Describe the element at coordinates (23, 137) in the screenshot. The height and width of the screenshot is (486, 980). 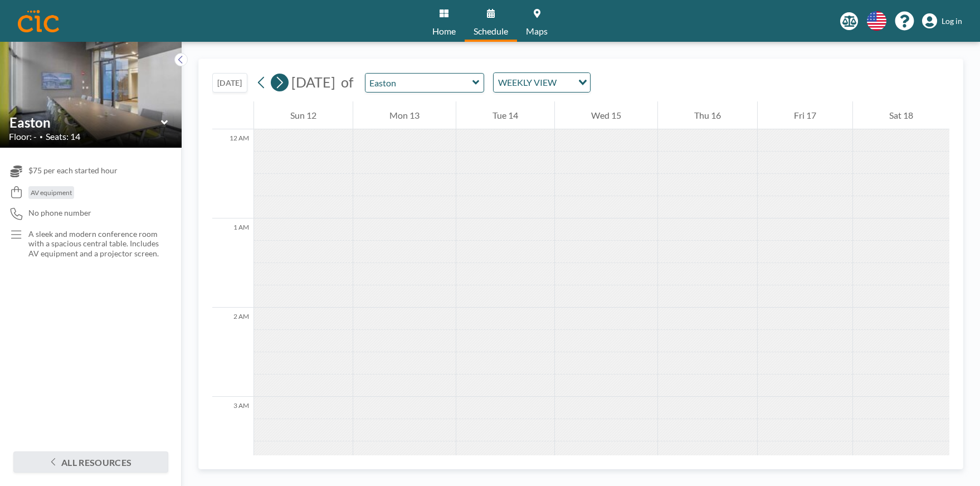
I see `span: Floor: -` at that location.